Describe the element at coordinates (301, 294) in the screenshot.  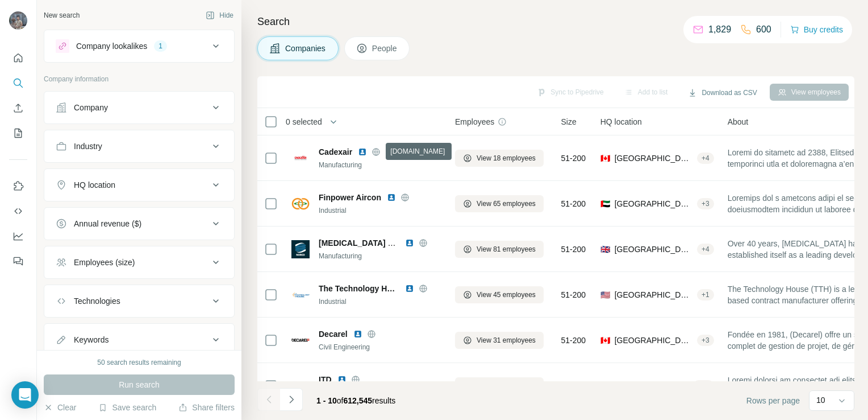
I see `img: Logo of The Technology House` at that location.